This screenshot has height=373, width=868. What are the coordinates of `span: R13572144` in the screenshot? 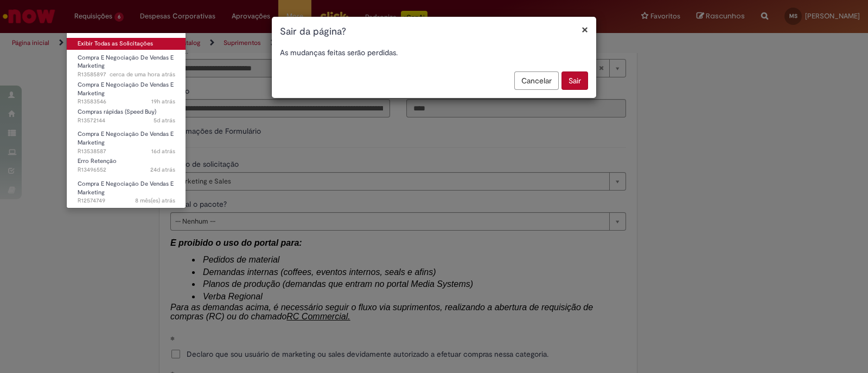 It's located at (126, 121).